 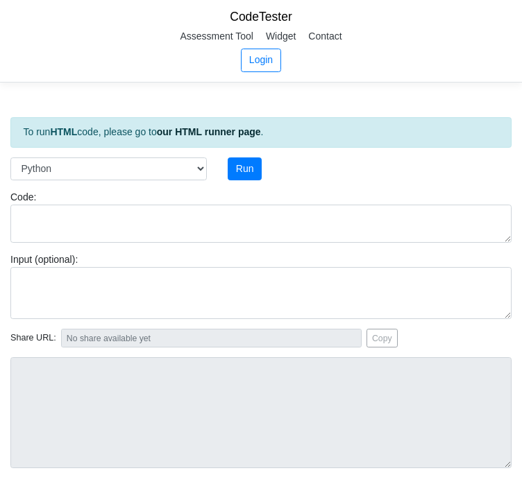 I want to click on a: Assessment Tool, so click(x=216, y=36).